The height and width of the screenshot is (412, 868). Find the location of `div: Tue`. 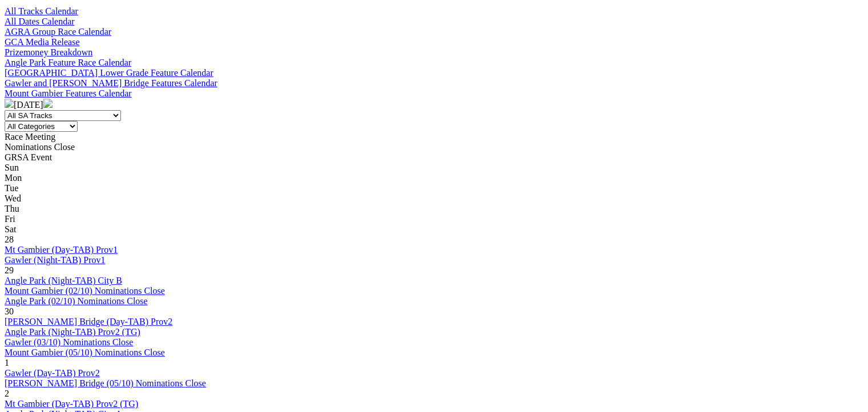

div: Tue is located at coordinates (433, 188).